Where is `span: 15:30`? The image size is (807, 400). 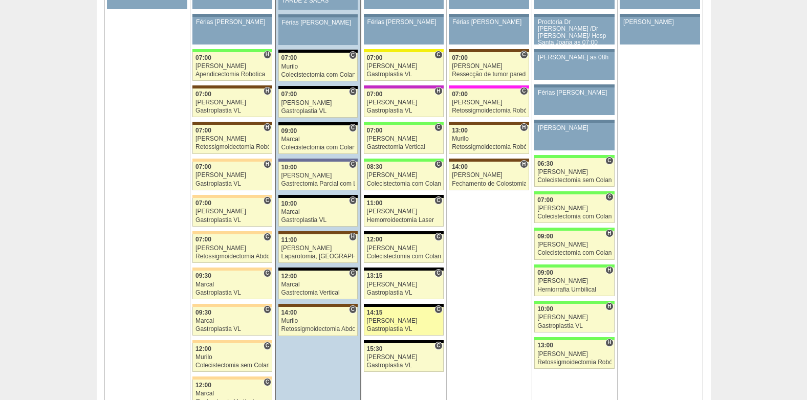
span: 15:30 is located at coordinates (375, 349).